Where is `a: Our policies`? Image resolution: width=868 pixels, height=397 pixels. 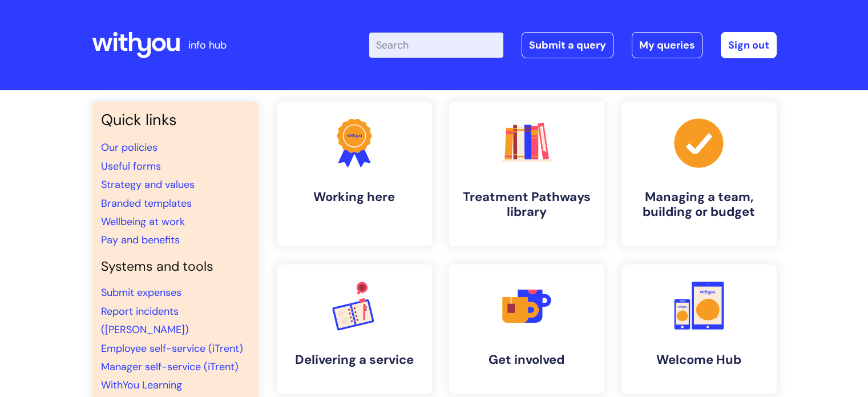 a: Our policies is located at coordinates (129, 147).